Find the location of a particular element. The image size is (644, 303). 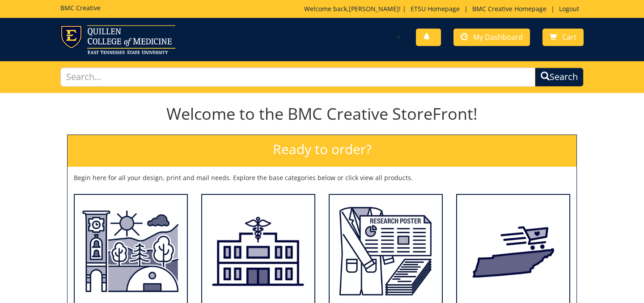

a: My Dashboard is located at coordinates (492, 37).